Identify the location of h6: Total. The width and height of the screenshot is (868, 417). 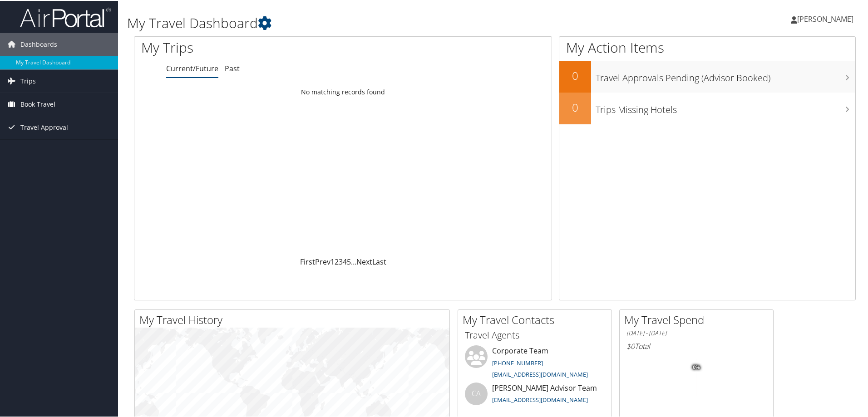
(697, 345).